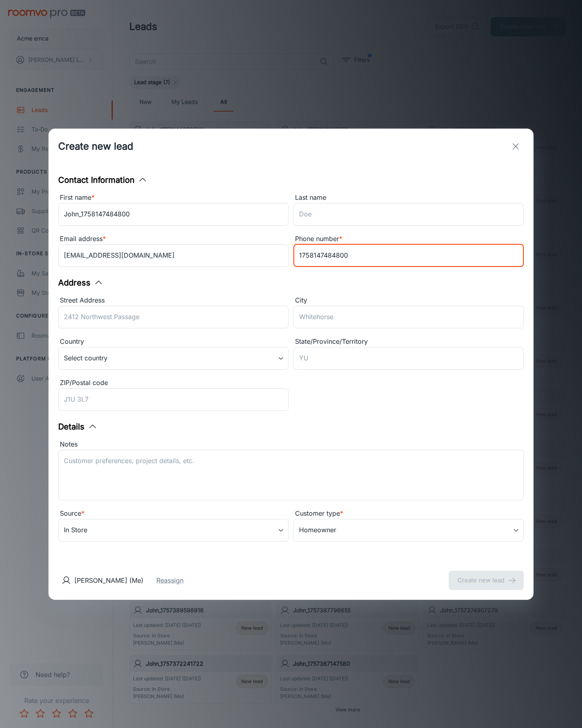  Describe the element at coordinates (409, 239) in the screenshot. I see `div: Phone number` at that location.